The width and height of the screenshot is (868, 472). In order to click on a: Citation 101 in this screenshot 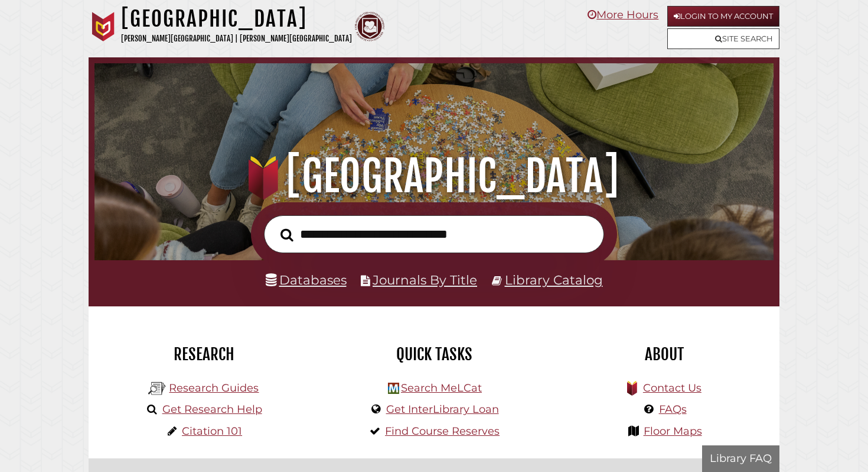, I will do `click(212, 431)`.